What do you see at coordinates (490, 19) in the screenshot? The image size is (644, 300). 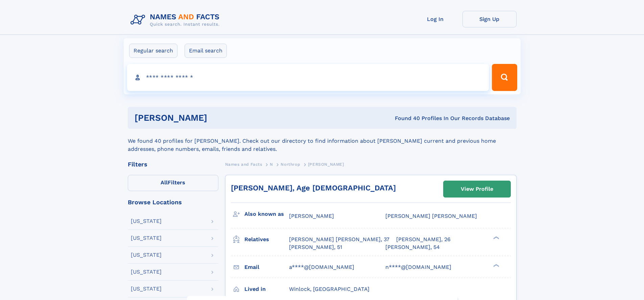 I see `a: Sign Up` at bounding box center [490, 19].